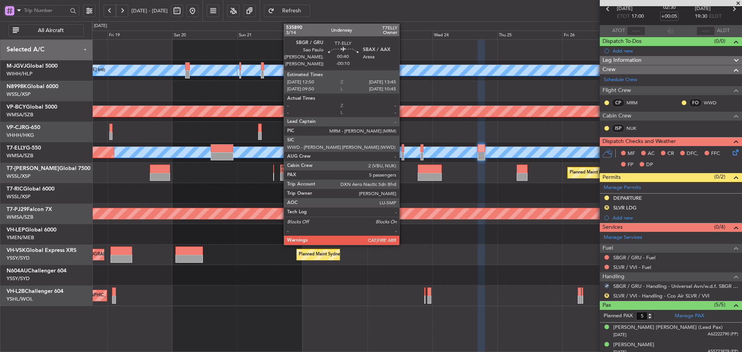  I want to click on a: N8998KGlobal 6000, so click(32, 87).